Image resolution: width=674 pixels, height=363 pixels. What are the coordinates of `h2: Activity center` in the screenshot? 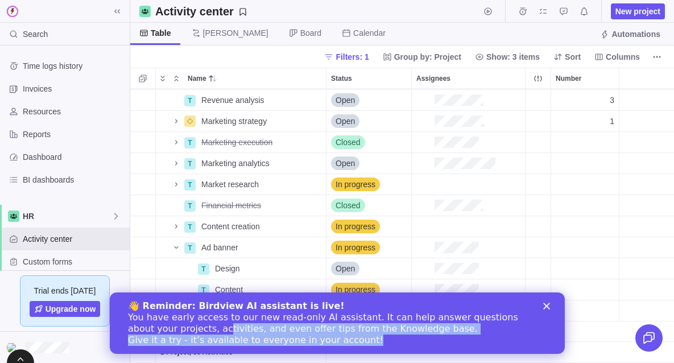 It's located at (195, 11).